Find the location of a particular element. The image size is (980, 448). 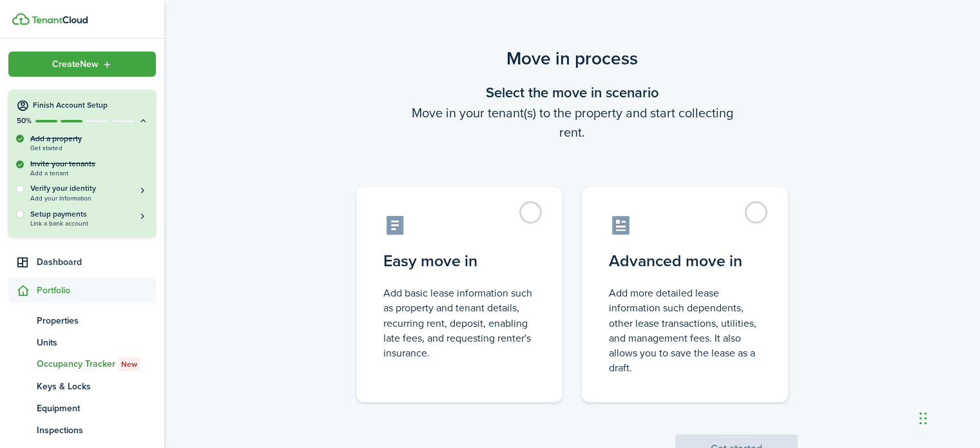

a: Inspections is located at coordinates (82, 430).